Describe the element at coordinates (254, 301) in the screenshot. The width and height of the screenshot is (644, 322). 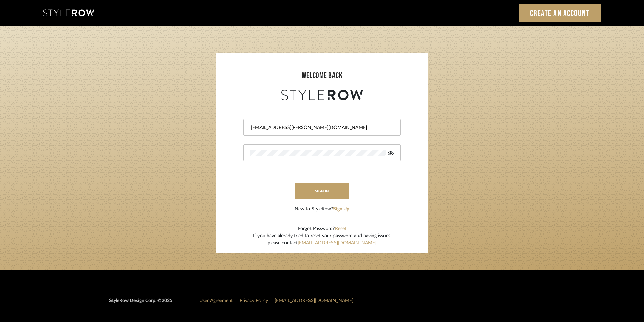
I see `a: Privacy Policy` at that location.